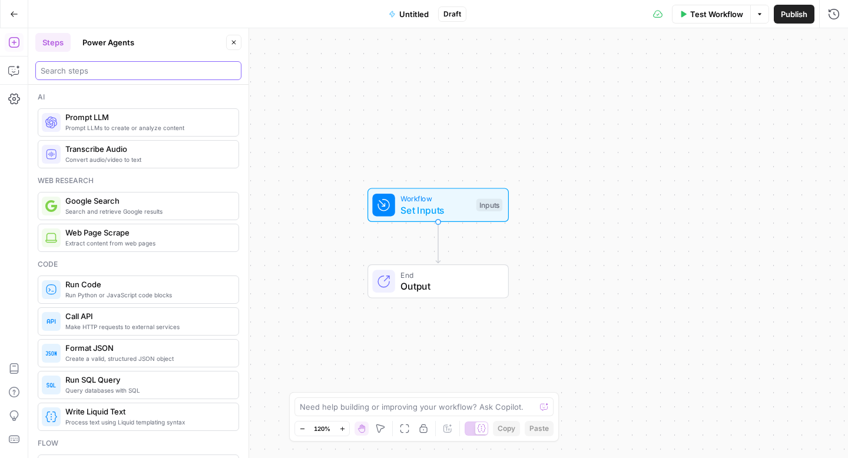 The width and height of the screenshot is (848, 458). I want to click on span: Workflow, so click(435, 198).